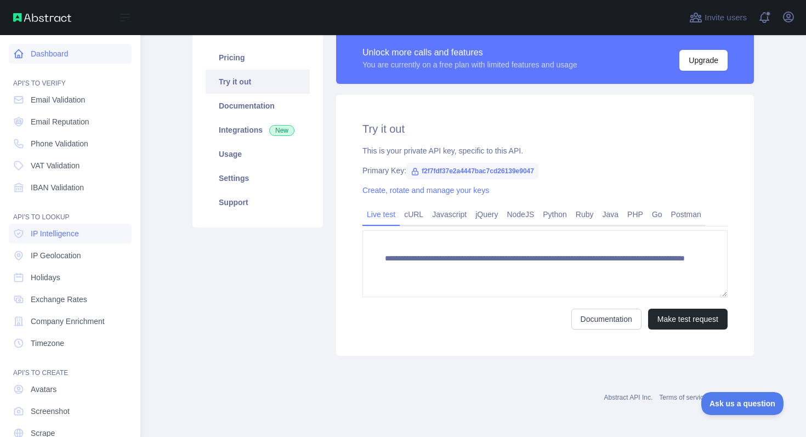  What do you see at coordinates (43, 389) in the screenshot?
I see `span: Avatars` at bounding box center [43, 389].